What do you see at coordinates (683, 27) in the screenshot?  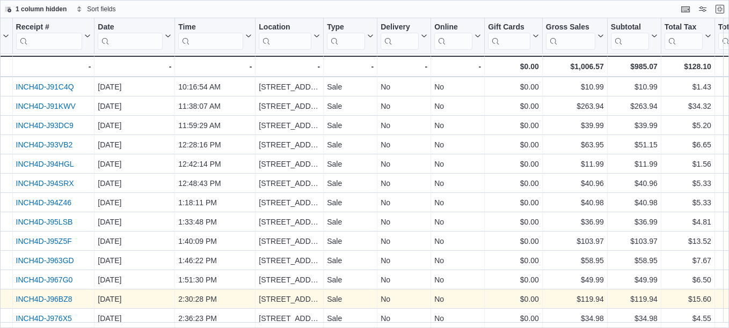 I see `div: Total Tax` at bounding box center [683, 27].